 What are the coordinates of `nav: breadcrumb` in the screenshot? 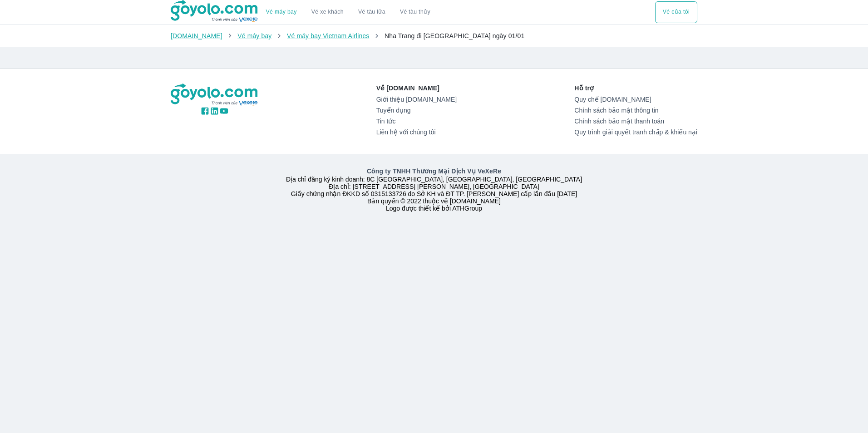 It's located at (434, 36).